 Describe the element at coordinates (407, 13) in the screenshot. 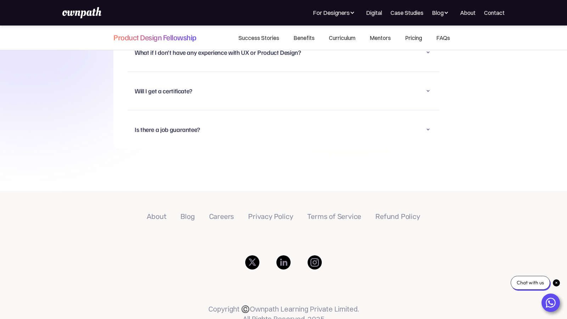

I see `a: Case Studies` at that location.